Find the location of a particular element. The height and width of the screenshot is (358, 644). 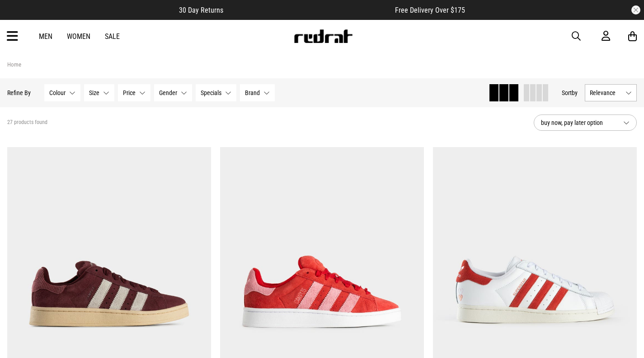

button: Brand is located at coordinates (257, 93).